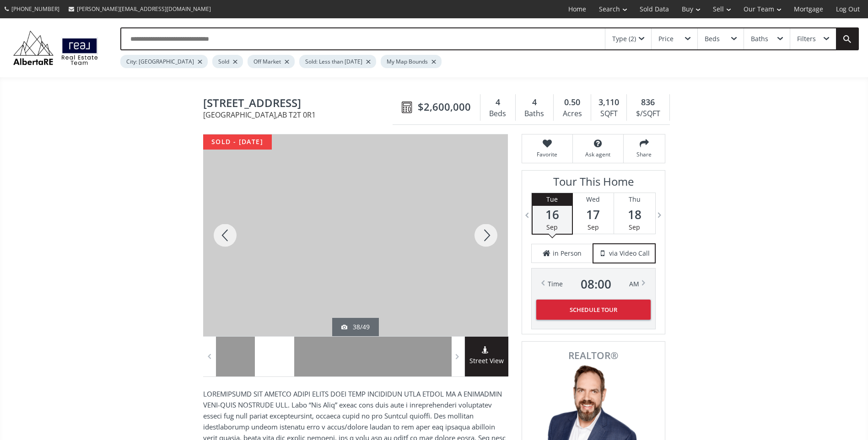 The image size is (868, 440). I want to click on img: Logo, so click(56, 47).